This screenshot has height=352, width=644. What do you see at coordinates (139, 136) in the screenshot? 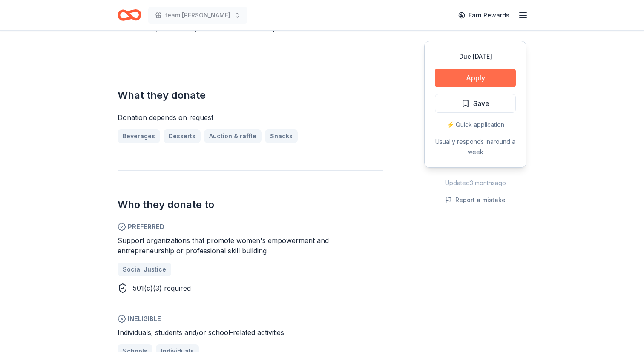
I see `a: Beverages` at bounding box center [139, 136].